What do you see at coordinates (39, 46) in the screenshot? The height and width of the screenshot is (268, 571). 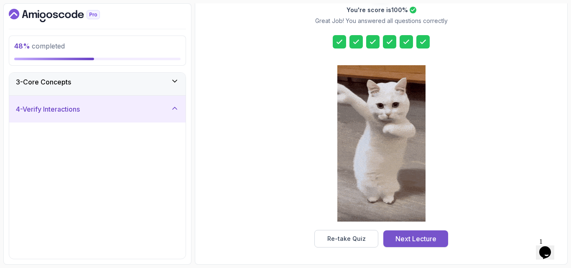 I see `span: completed` at bounding box center [39, 46].